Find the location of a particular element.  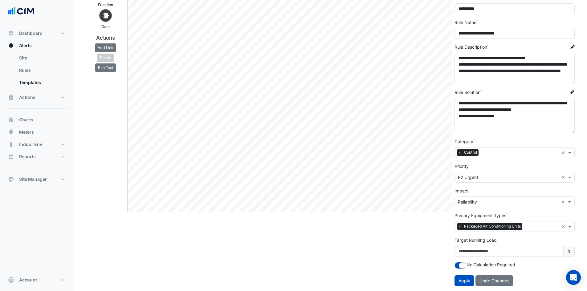

button: Charts is located at coordinates (37, 120).